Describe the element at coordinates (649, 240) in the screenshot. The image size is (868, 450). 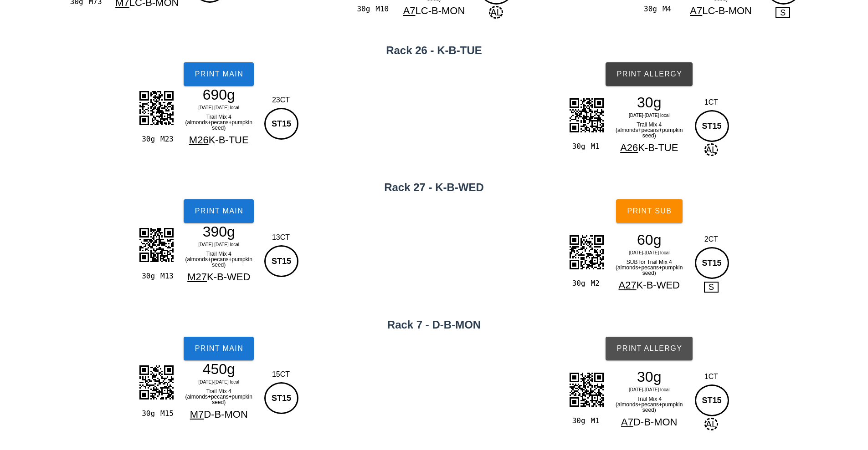
I see `div: 60g` at that location.